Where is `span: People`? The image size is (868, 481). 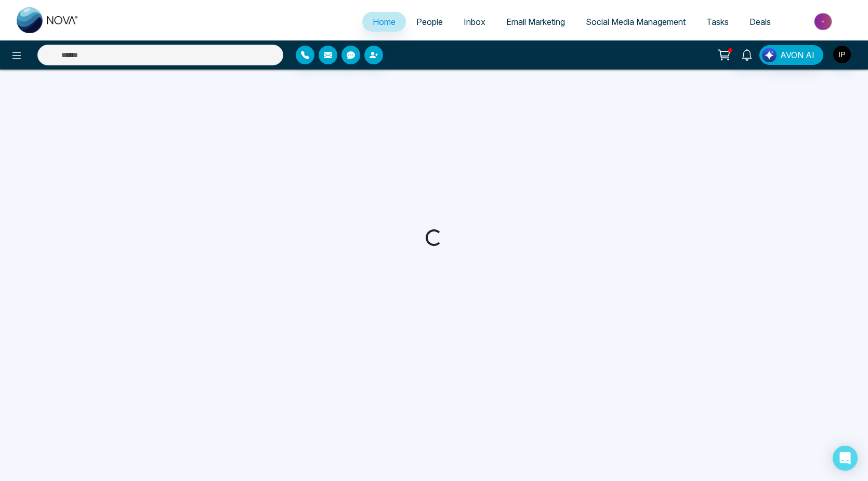
span: People is located at coordinates (429, 22).